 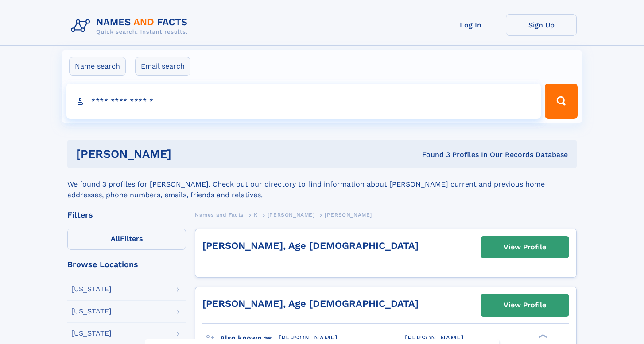 What do you see at coordinates (470, 25) in the screenshot?
I see `a: Log In` at bounding box center [470, 25].